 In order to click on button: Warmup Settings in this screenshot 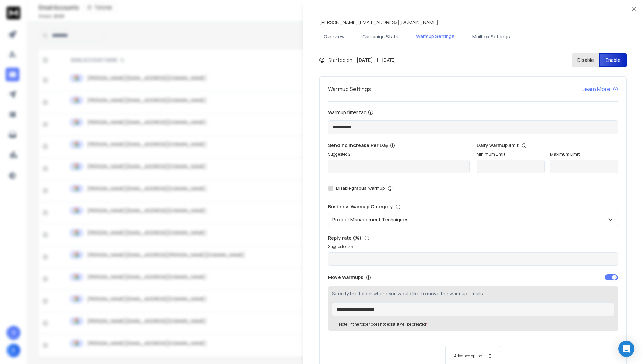, I will do `click(435, 37)`.